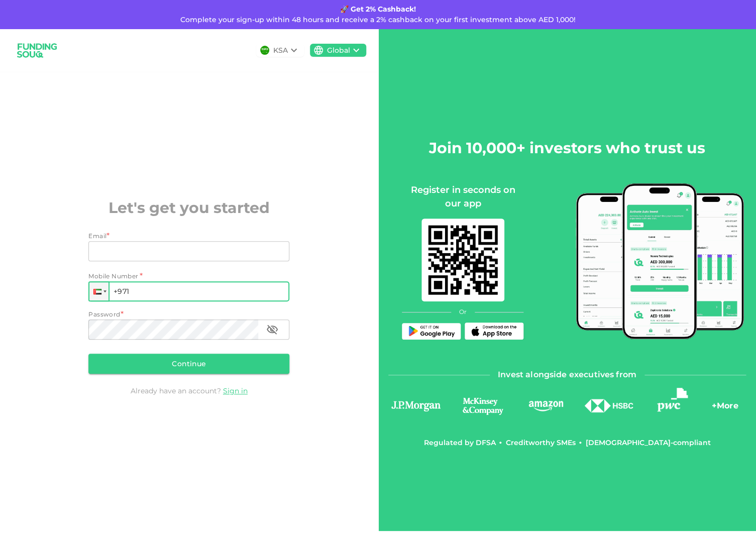 This screenshot has height=534, width=756. Describe the element at coordinates (339, 50) in the screenshot. I see `div: Global` at that location.